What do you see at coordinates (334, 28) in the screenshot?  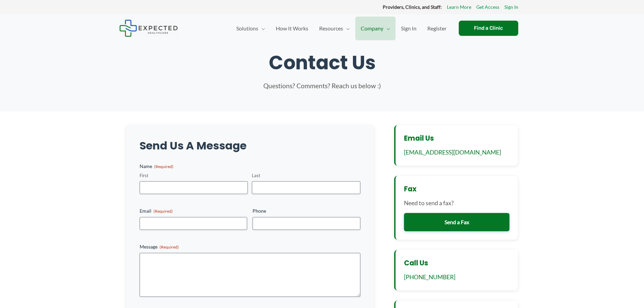 I see `a: ResourcesMenu Toggle` at bounding box center [334, 28].